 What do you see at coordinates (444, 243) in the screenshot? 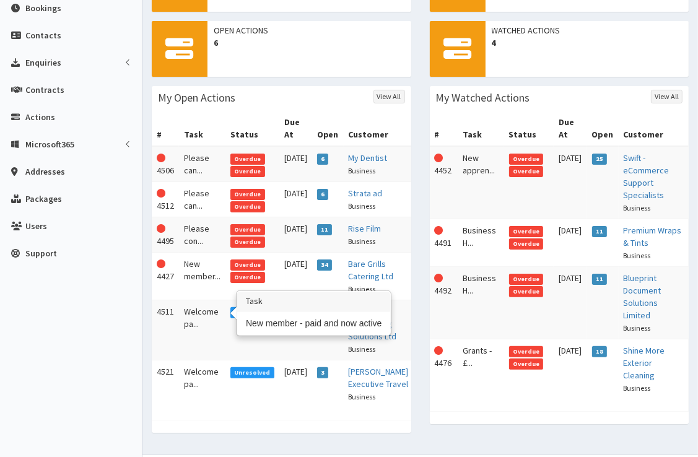
I see `td: 4491` at bounding box center [444, 243].